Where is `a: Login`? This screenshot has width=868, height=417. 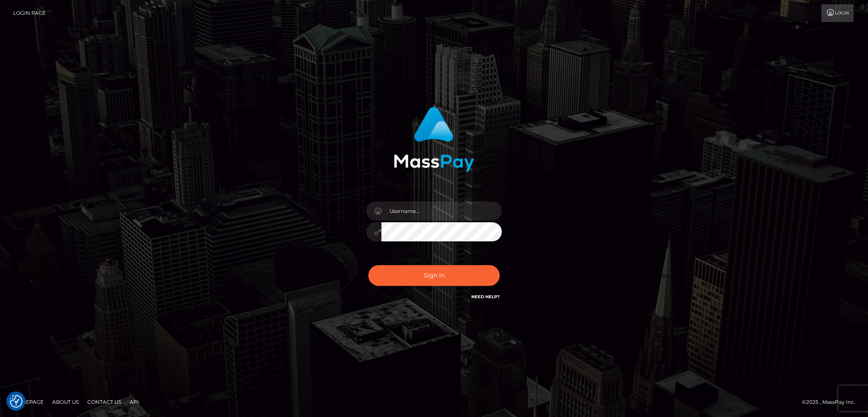
a: Login is located at coordinates (838, 13).